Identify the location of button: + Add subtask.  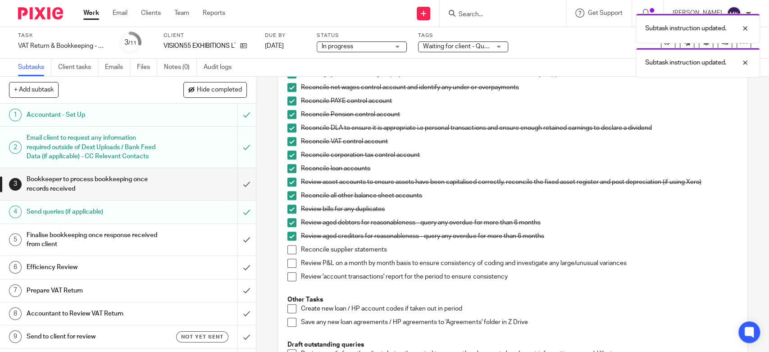
(34, 90).